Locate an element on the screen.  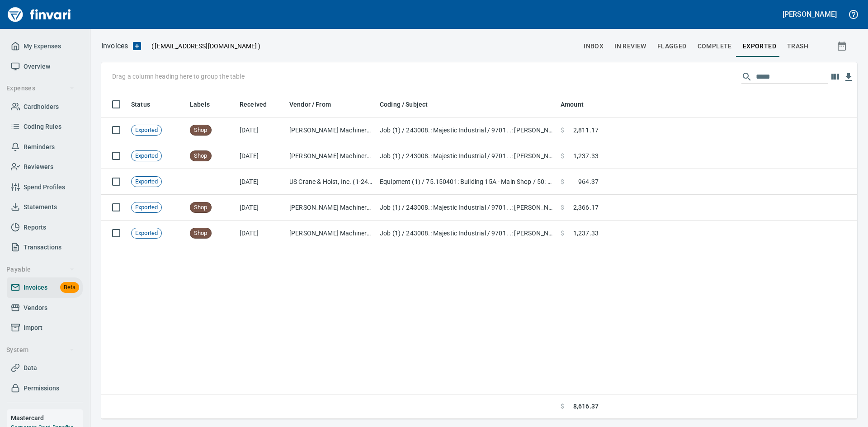
td: US Crane & Hoist, Inc. (1-24513) is located at coordinates (331, 182).